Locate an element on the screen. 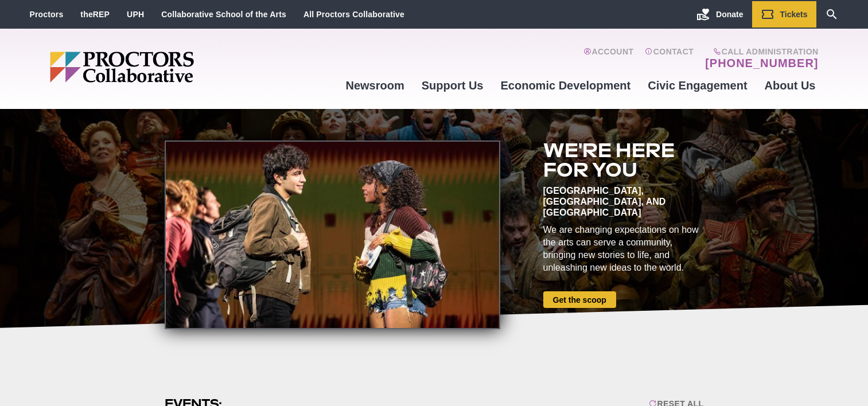 The width and height of the screenshot is (868, 406). a: Contact is located at coordinates (669, 59).